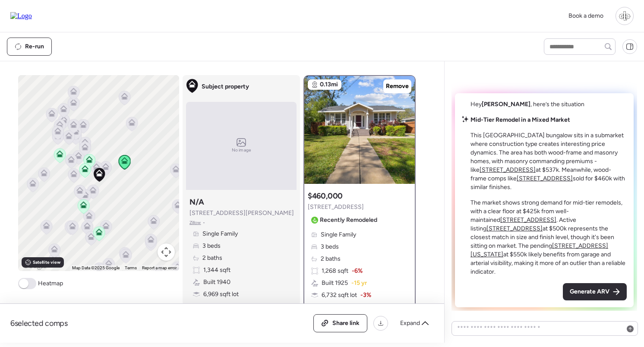 This screenshot has width=644, height=347. Describe the element at coordinates (131, 268) in the screenshot. I see `a: Terms (opens in new tab)` at that location.